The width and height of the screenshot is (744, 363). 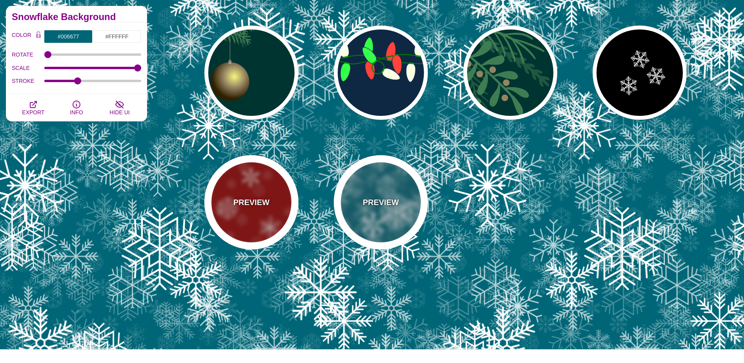 What do you see at coordinates (511, 73) in the screenshot?
I see `button: various vector plants` at bounding box center [511, 73].